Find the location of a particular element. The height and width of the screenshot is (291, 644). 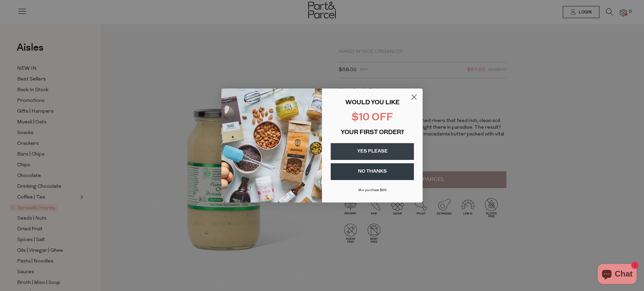

inbox-online-store-chat: Shopify online store chat is located at coordinates (617, 275).